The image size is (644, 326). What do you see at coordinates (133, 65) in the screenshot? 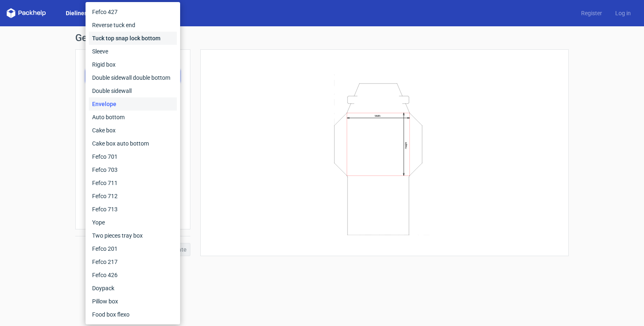
I see `div: Rigid box` at bounding box center [133, 65].